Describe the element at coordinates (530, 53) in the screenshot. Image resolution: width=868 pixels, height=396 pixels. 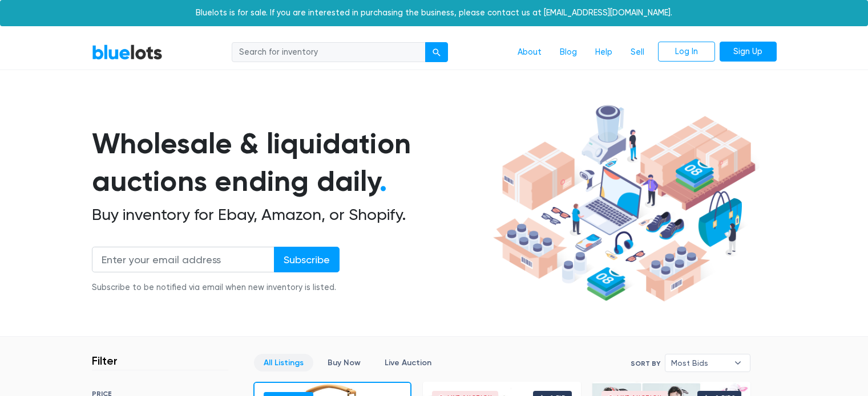
I see `a: About` at that location.